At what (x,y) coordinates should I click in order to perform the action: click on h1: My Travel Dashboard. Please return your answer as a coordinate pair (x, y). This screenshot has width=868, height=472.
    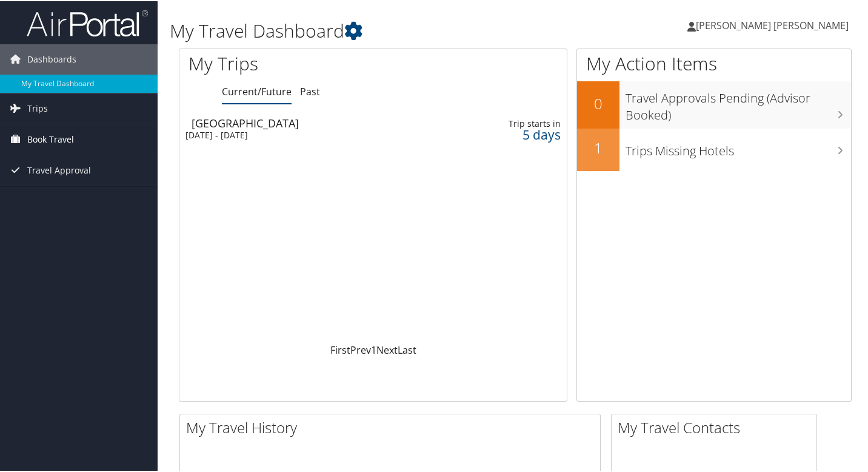
    Looking at the image, I should click on (400, 30).